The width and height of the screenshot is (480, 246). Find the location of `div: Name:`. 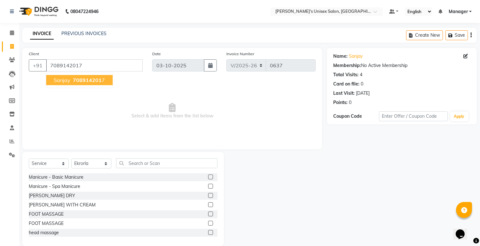

div: Name: is located at coordinates (340, 56).